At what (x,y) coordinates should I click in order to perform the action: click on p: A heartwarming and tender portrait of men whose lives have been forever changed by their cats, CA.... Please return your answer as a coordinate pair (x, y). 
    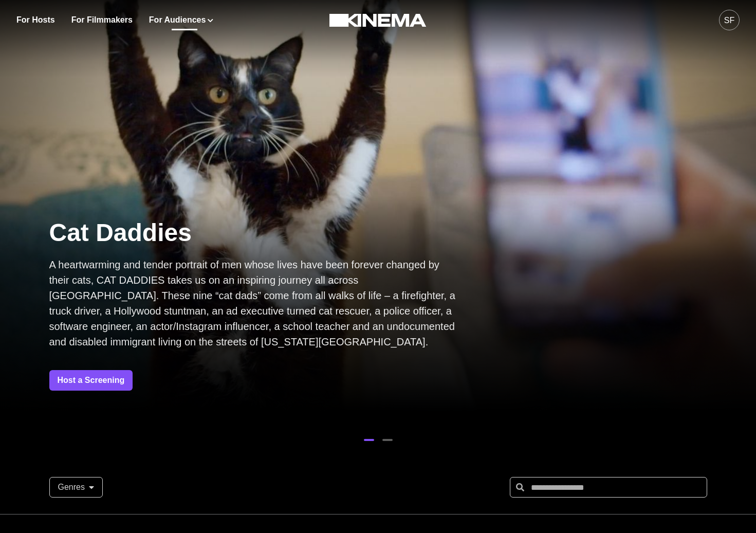
    Looking at the image, I should click on (255, 303).